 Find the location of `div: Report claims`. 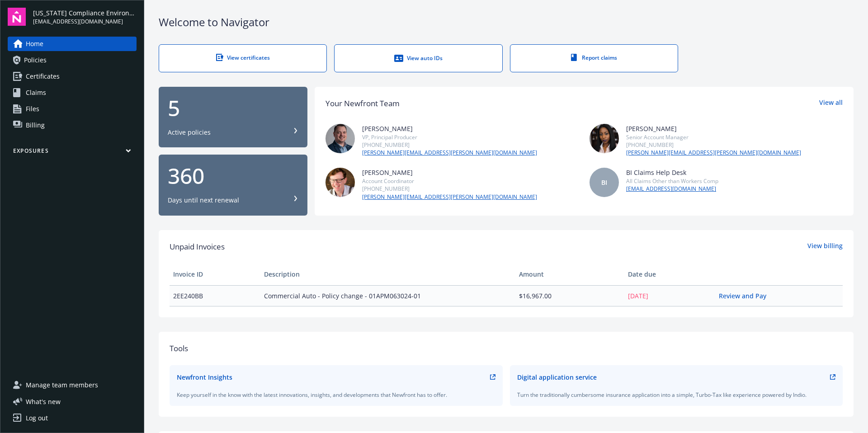

div: Report claims is located at coordinates (594, 57).